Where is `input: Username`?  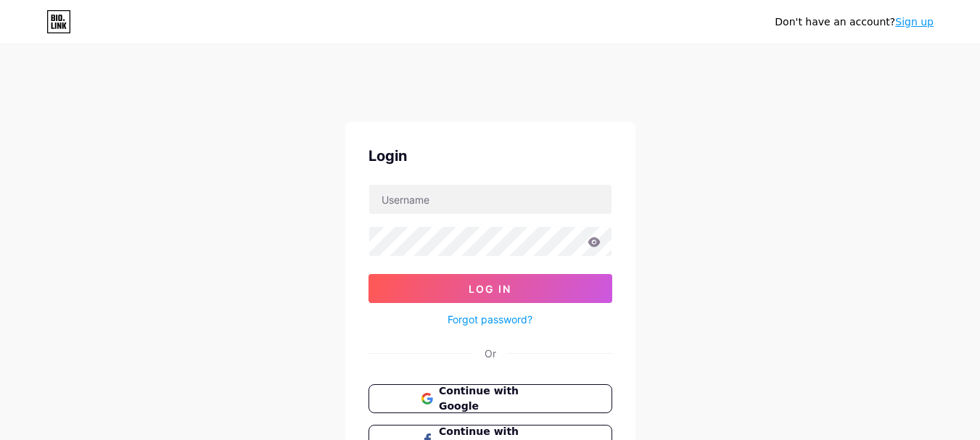 input: Username is located at coordinates (490, 199).